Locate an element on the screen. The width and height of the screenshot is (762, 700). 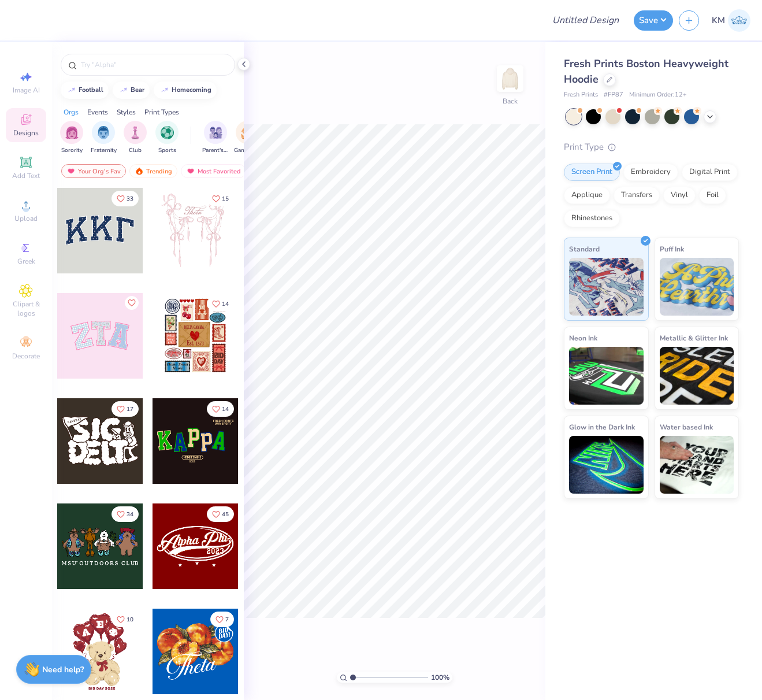
button: Save is located at coordinates (653, 21).